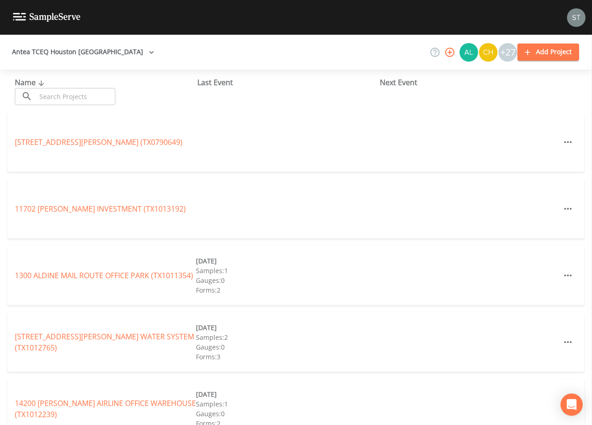  Describe the element at coordinates (286, 357) in the screenshot. I see `div: Forms: 3` at that location.